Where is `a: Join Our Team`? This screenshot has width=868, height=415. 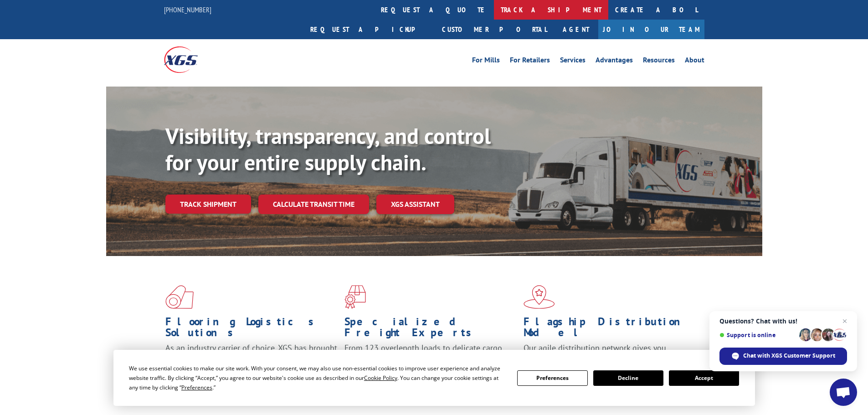 a: Join Our Team is located at coordinates (651, 29).